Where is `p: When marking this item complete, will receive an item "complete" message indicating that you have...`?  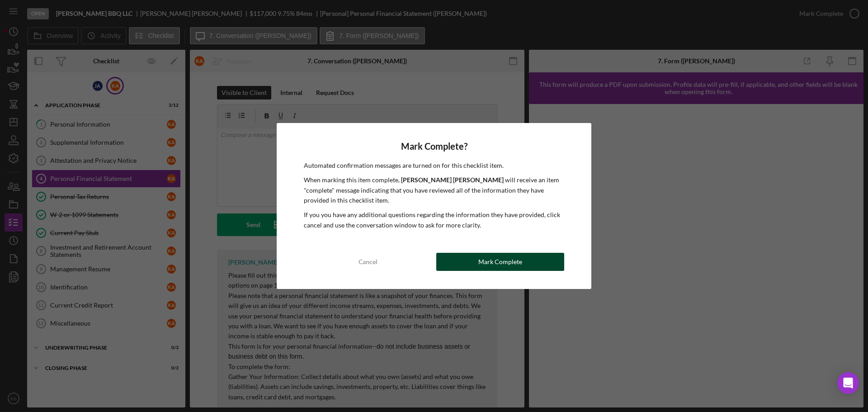
p: When marking this item complete, will receive an item "complete" message indicating that you have... is located at coordinates (434, 190).